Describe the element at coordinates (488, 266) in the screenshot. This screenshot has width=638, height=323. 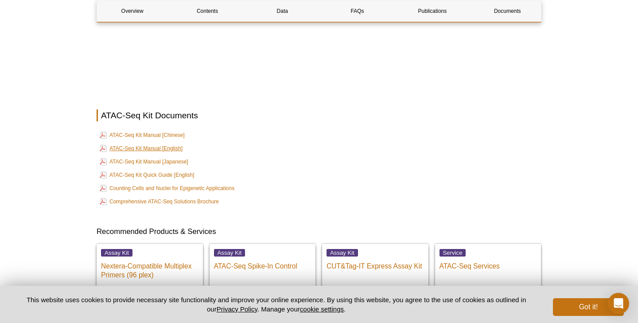
I see `a: Service ATAC-Seq Services` at that location.